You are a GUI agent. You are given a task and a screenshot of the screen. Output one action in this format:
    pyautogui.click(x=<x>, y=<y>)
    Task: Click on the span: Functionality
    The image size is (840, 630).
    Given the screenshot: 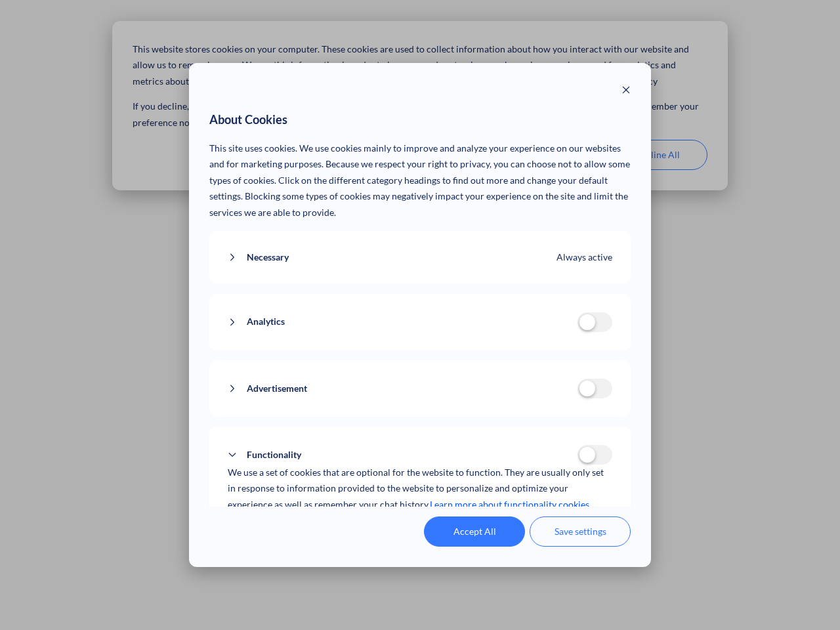 What is the action you would take?
    pyautogui.click(x=274, y=455)
    